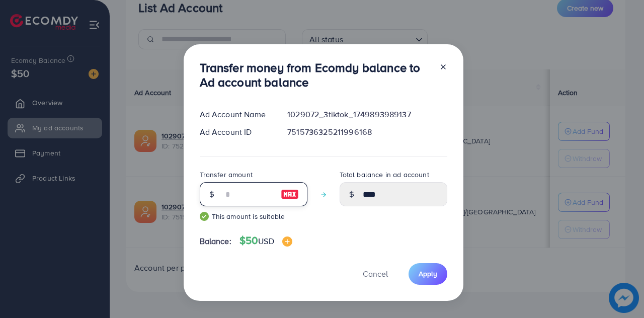  Describe the element at coordinates (376, 274) in the screenshot. I see `span: Cancel` at that location.